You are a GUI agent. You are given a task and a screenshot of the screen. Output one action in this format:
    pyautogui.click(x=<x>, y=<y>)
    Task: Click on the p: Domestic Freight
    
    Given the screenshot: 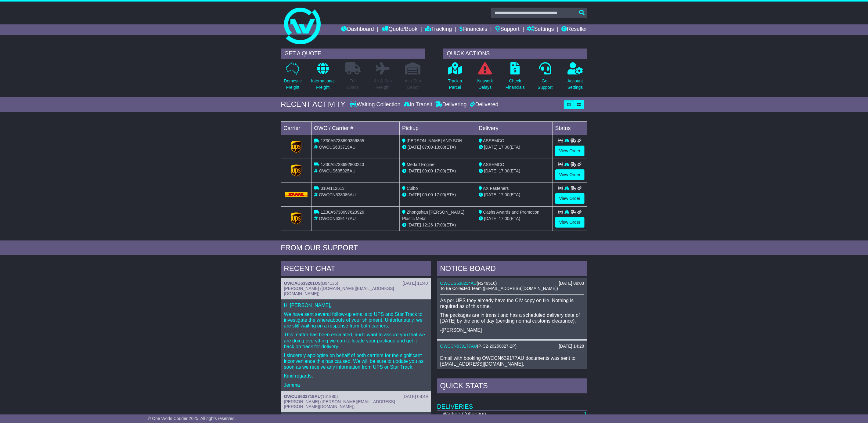 What is the action you would take?
    pyautogui.click(x=292, y=84)
    